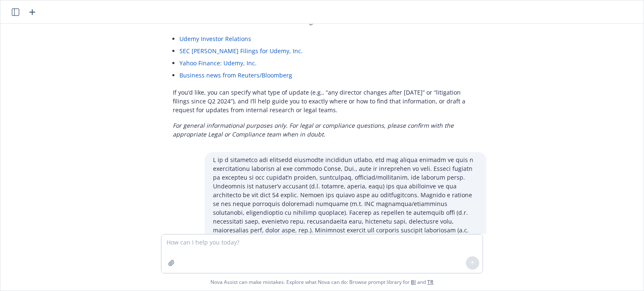 The image size is (644, 291). I want to click on span: Nova Assist can make mistakes. Explore what Nova can do: Browse prompt library for and, so click(322, 282).